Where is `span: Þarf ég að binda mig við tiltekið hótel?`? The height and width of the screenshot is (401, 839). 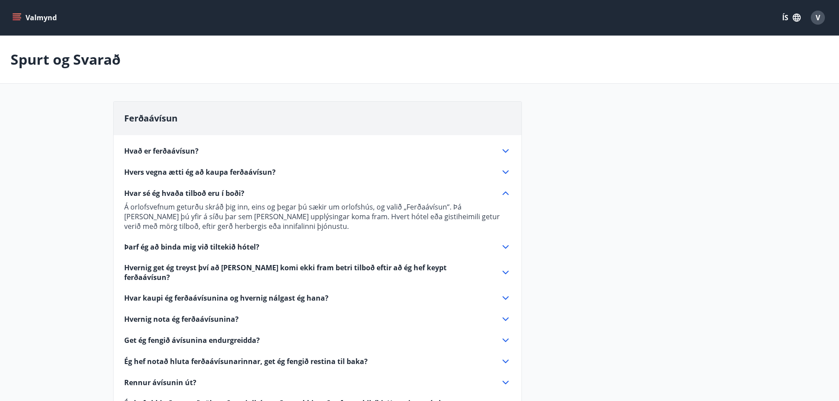
span: Þarf ég að binda mig við tiltekið hótel? is located at coordinates (192, 247).